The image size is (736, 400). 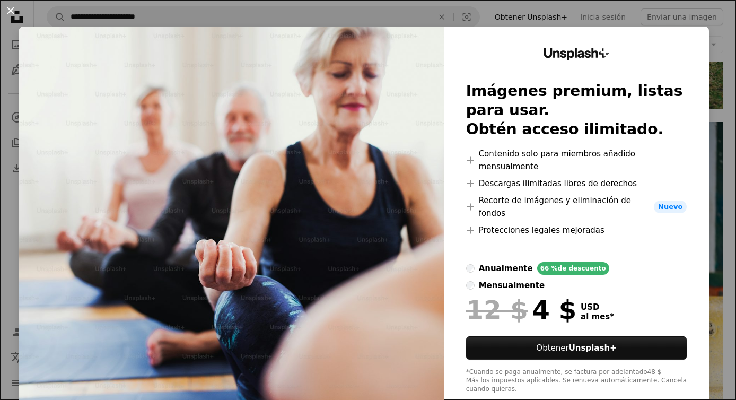 I want to click on div: anualmente, so click(x=506, y=268).